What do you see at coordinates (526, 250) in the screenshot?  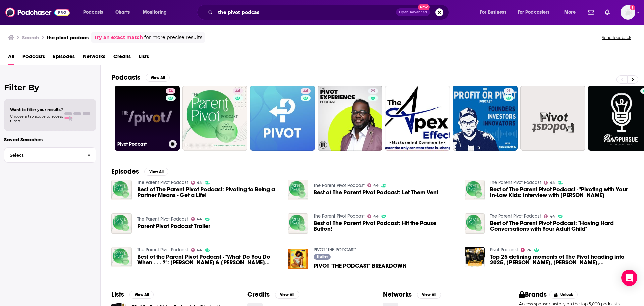 I see `a: 74` at bounding box center [526, 250].